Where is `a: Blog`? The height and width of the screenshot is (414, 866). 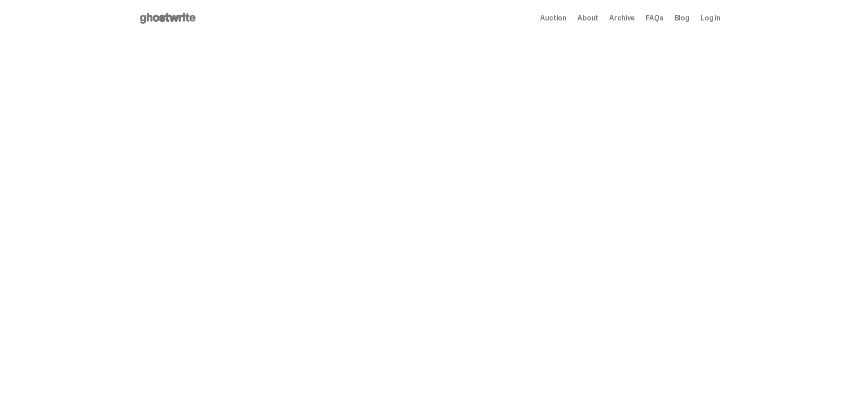 a: Blog is located at coordinates (682, 18).